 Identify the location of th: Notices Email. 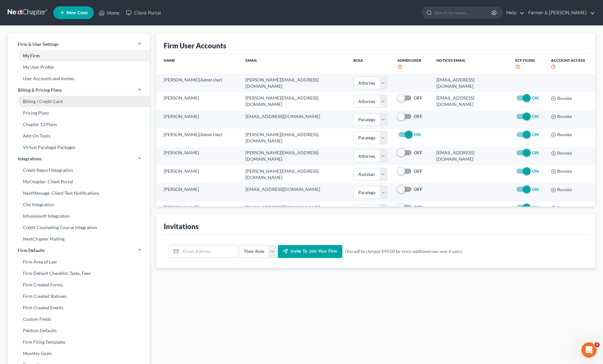
(471, 64).